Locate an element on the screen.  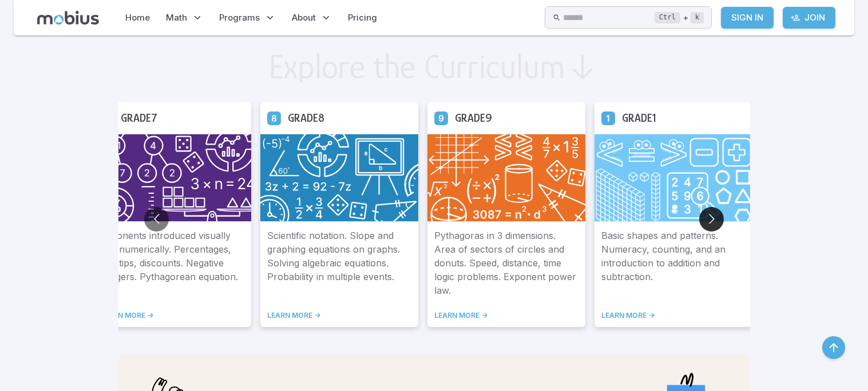
h2: Explore the Curriculum is located at coordinates (417, 67).